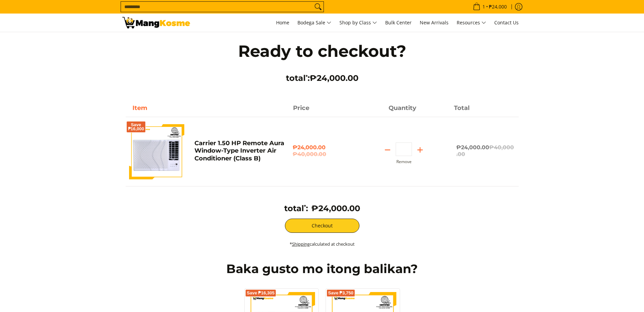 The width and height of the screenshot is (644, 312). What do you see at coordinates (322, 226) in the screenshot?
I see `button: Checkout` at bounding box center [322, 226].